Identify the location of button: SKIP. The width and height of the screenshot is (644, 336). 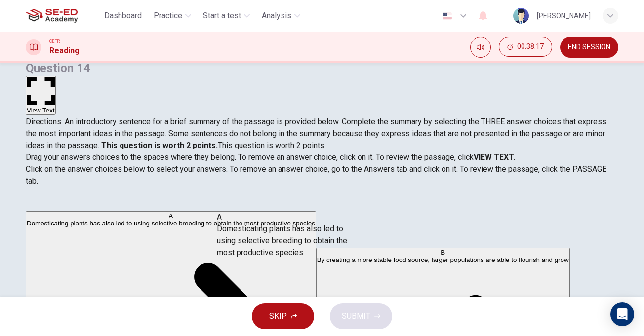
(283, 316).